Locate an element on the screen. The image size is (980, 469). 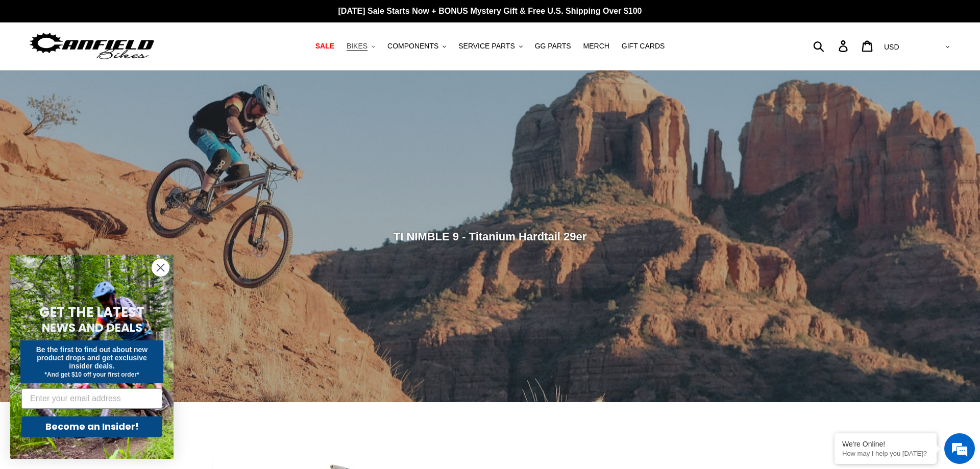
span: GIFT CARDS is located at coordinates (644, 46).